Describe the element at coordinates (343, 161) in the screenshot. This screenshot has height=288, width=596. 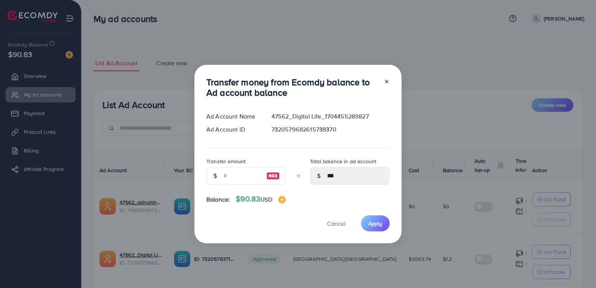
I see `label: Total balance in ad account` at that location.